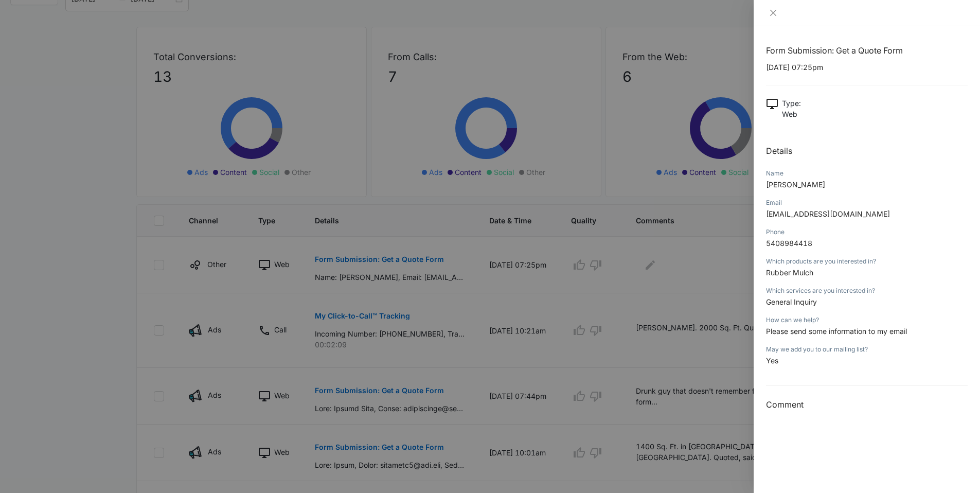 The width and height of the screenshot is (980, 493). Describe the element at coordinates (836, 331) in the screenshot. I see `span: Please send some information to my email` at that location.